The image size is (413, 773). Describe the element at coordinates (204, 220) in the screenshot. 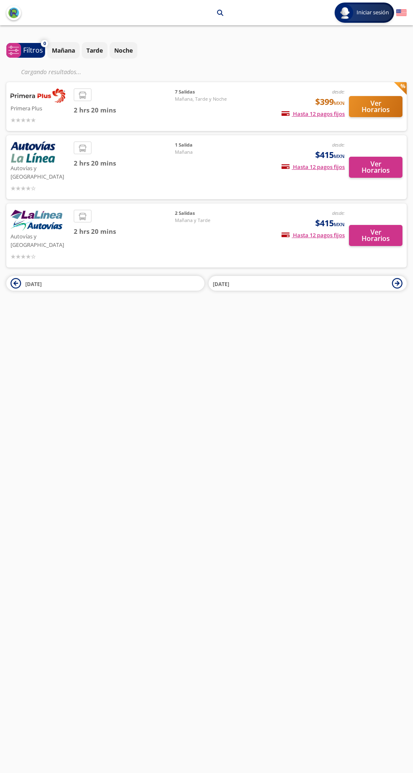

I see `span: Mañana y Tarde` at that location.